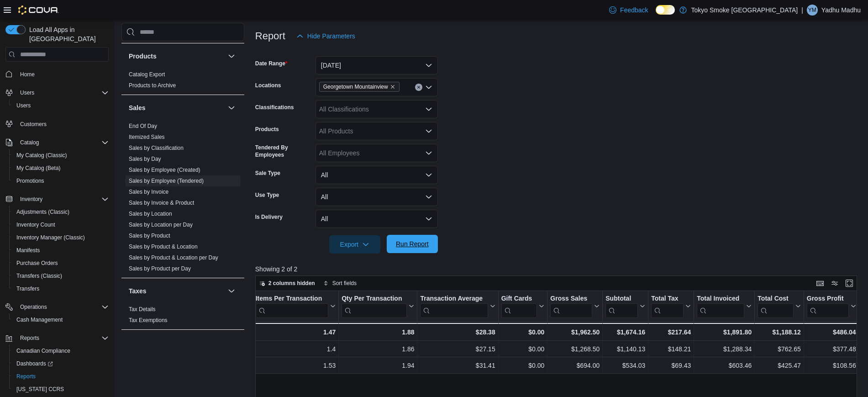 This screenshot has height=397, width=868. Describe the element at coordinates (457, 306) in the screenshot. I see `button: Transaction Average` at that location.